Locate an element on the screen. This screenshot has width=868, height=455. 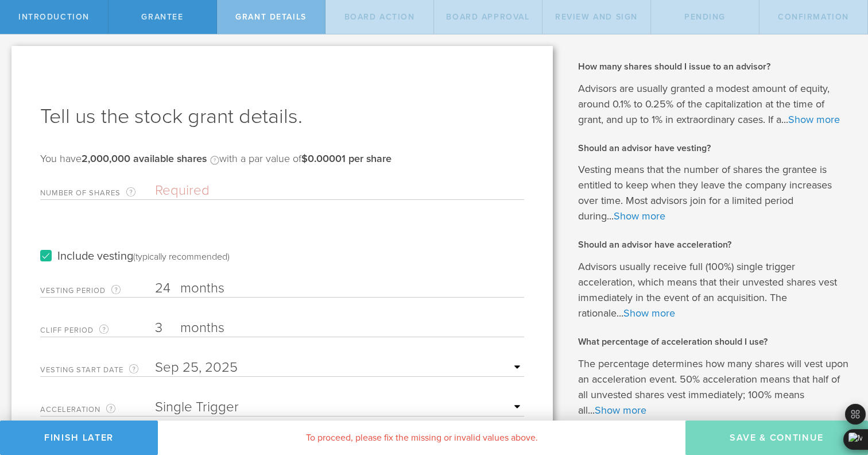
span: Board Action is located at coordinates (379, 17).